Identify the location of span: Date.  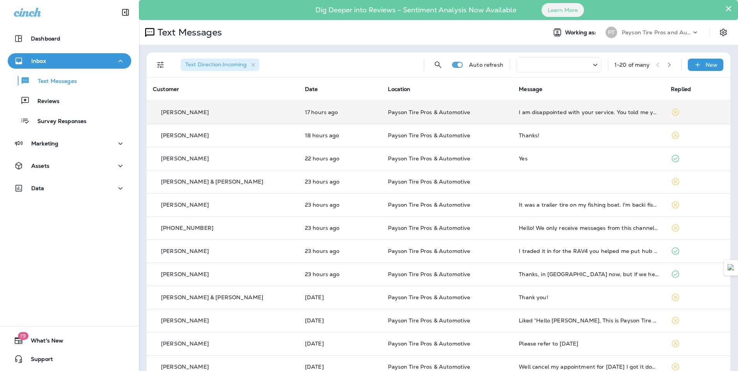
(311, 89).